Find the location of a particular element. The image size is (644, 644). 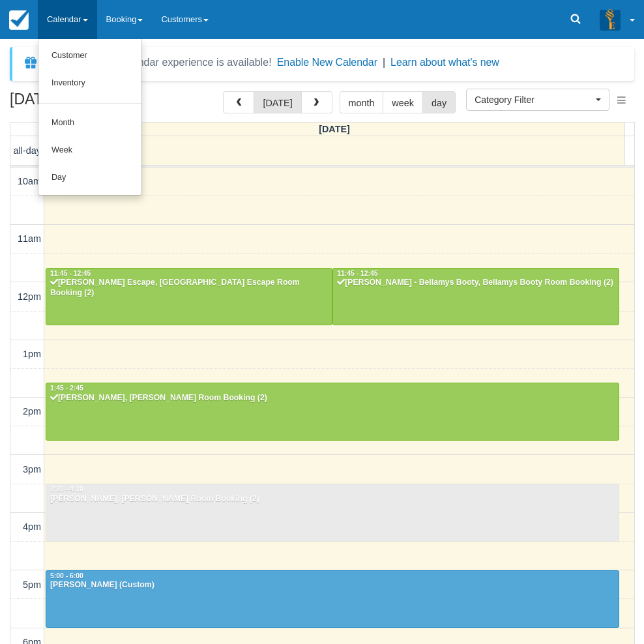

a: Day is located at coordinates (90, 178).